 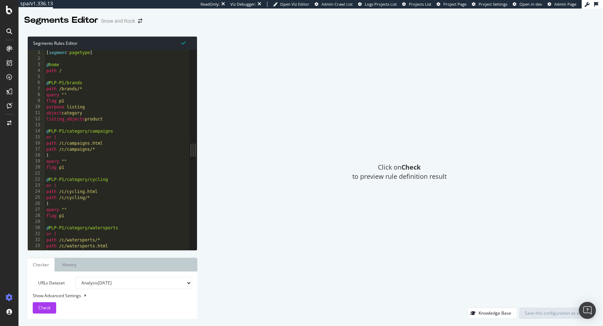 I want to click on div: 16, so click(x=36, y=143).